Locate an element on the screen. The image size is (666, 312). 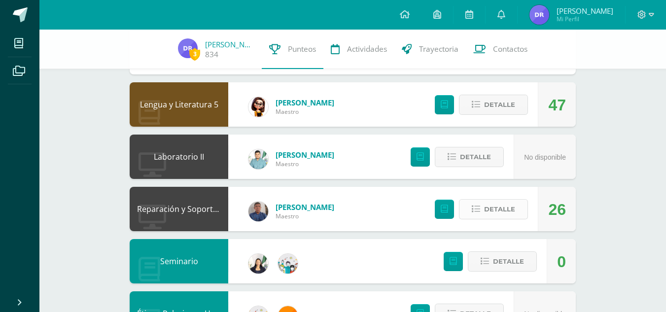
span: 3 is located at coordinates (195, 54).